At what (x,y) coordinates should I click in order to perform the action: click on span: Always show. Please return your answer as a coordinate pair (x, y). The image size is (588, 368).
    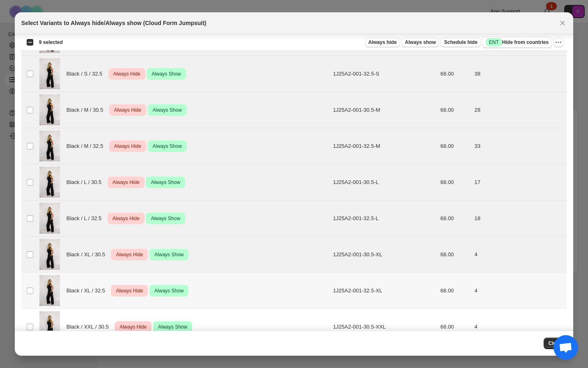
    Looking at the image, I should click on (420, 42).